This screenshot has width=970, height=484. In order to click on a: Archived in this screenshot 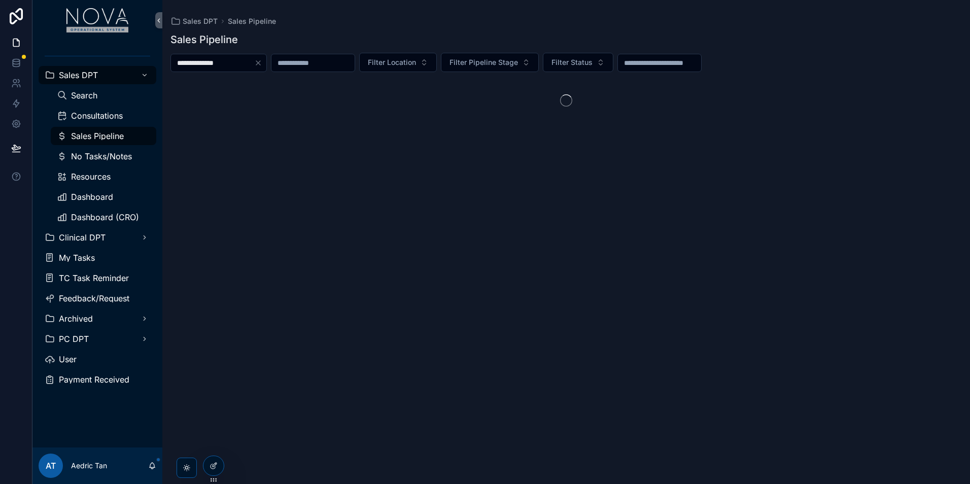, I will do `click(97, 319)`.